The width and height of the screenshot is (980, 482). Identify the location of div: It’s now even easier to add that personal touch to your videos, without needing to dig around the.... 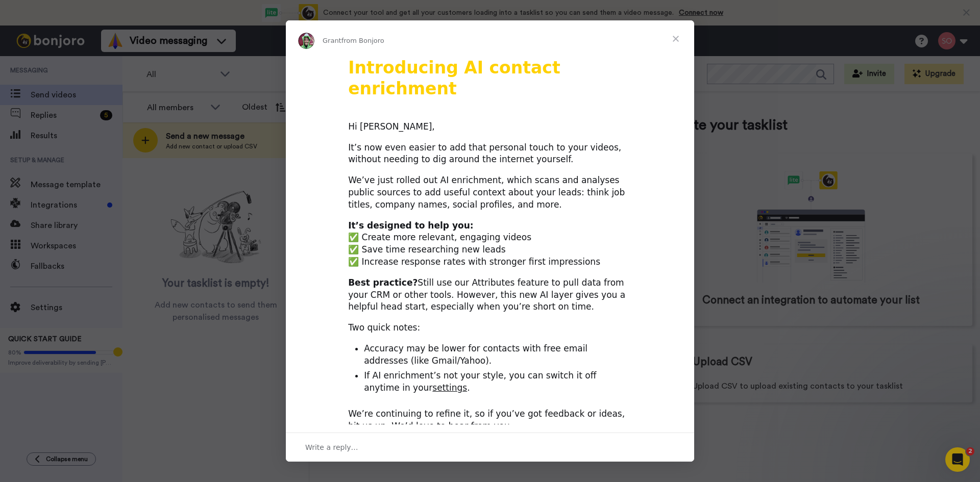
(490, 154).